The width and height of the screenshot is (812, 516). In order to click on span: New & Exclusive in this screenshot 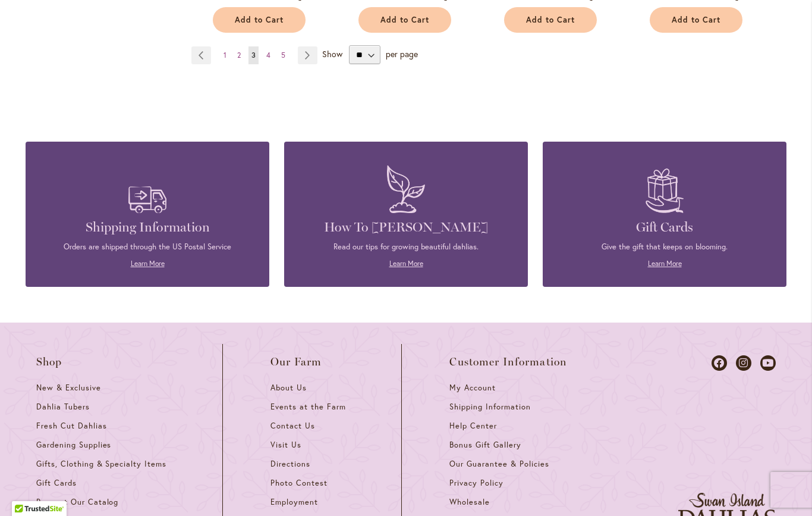, I will do `click(68, 387)`.